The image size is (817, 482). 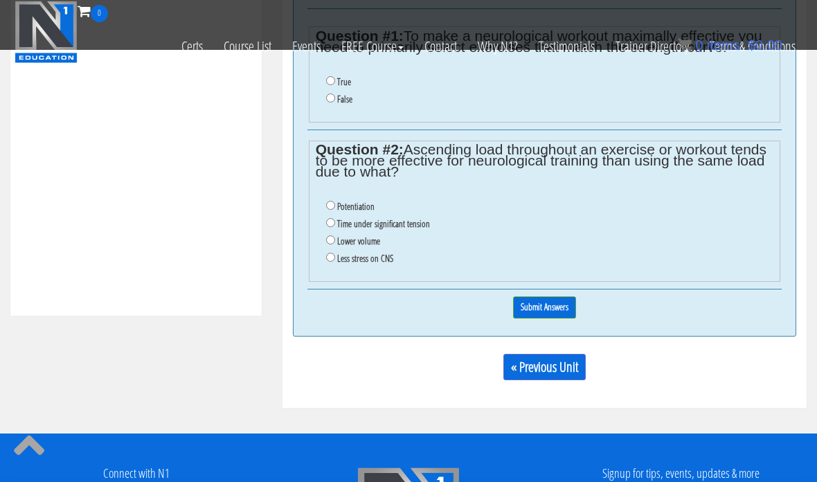 What do you see at coordinates (725, 45) in the screenshot?
I see `span: items:` at bounding box center [725, 45].